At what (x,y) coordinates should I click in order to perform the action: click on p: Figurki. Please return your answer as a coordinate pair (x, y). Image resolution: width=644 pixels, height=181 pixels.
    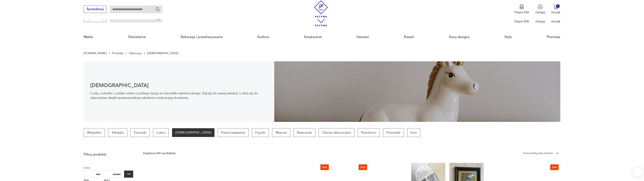
    Looking at the image, I should click on (260, 133).